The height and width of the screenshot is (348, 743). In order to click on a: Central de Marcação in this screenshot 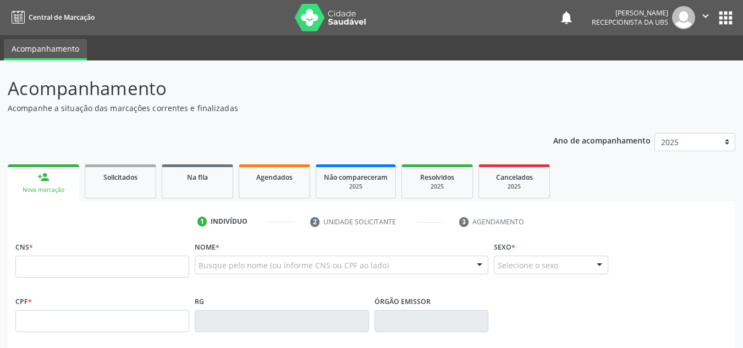, I will do `click(51, 17)`.